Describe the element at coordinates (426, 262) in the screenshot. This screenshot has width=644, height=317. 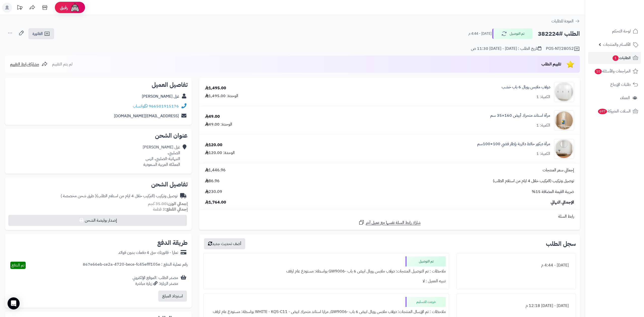
I see `div: تم التوصيل` at that location.